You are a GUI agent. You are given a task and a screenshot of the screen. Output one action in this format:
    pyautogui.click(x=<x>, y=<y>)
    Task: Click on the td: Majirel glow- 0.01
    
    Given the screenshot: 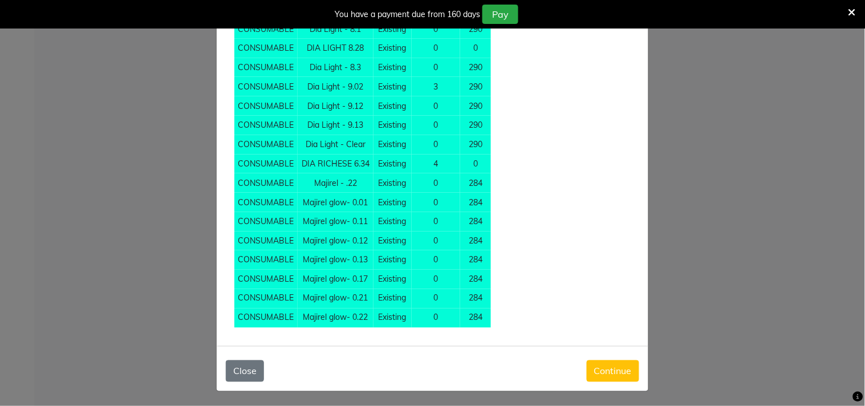 What is the action you would take?
    pyautogui.click(x=335, y=202)
    